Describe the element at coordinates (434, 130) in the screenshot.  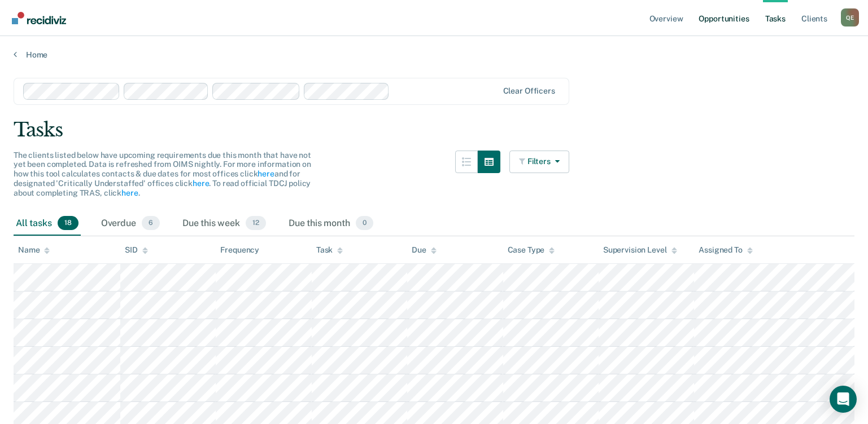
I see `div: Tasks` at that location.